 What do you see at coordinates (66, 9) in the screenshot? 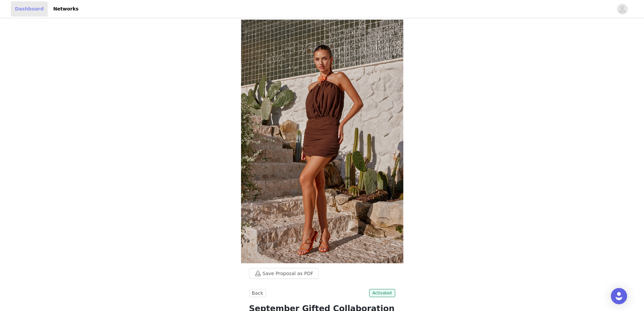
I see `a: Networks` at bounding box center [66, 9].